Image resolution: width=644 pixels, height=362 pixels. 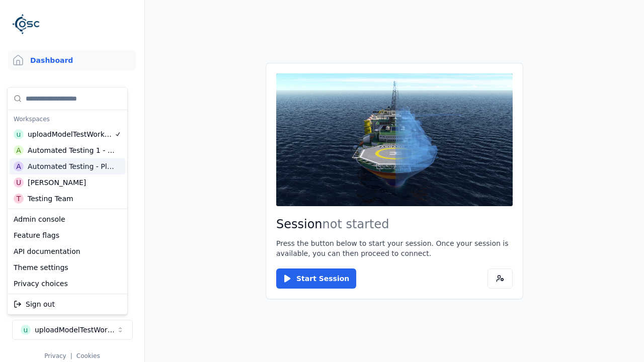 What do you see at coordinates (67, 268) in the screenshot?
I see `div: Theme settings` at bounding box center [67, 268].